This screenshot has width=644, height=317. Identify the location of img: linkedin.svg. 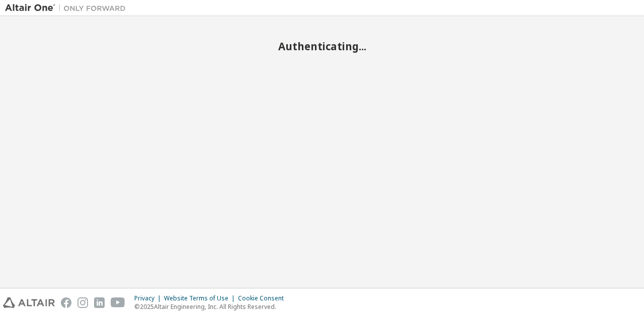
(99, 303).